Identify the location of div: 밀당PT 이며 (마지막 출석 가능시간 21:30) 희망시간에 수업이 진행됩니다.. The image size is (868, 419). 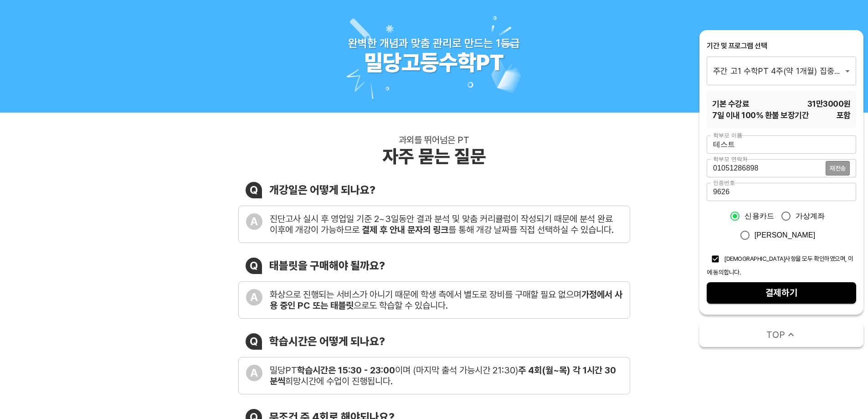
(446, 376).